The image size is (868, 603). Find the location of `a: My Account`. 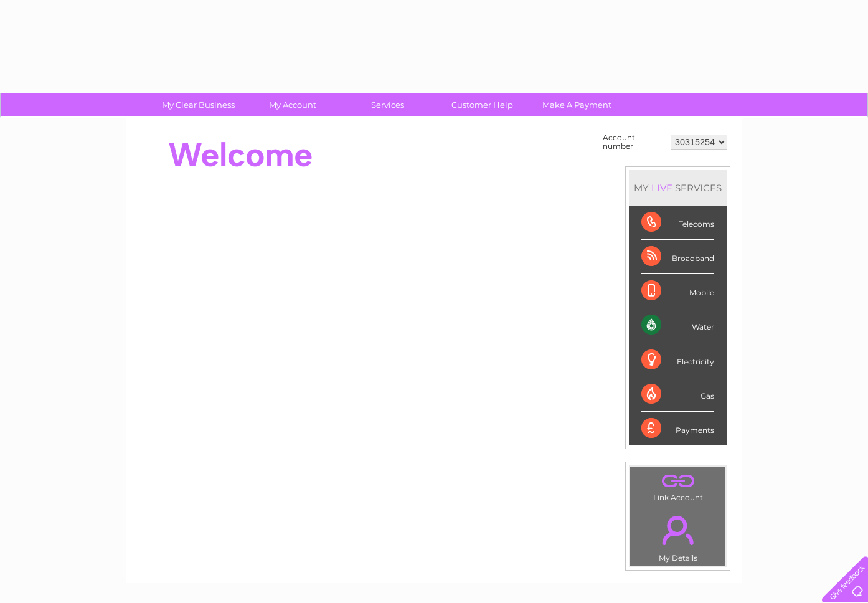

a: My Account is located at coordinates (293, 105).